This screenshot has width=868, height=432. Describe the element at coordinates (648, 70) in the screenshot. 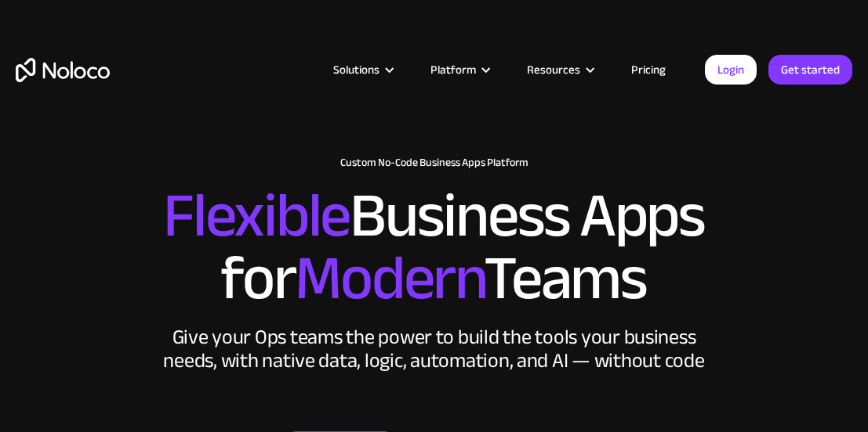

I see `a: Pricing` at that location.